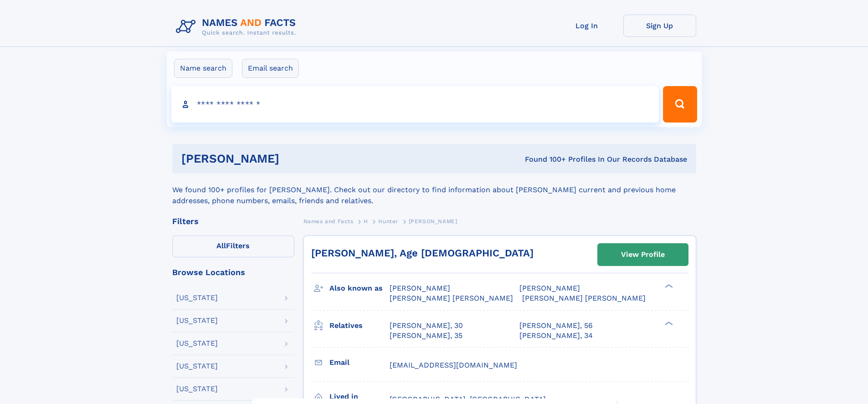 The image size is (868, 404). Describe the element at coordinates (360, 325) in the screenshot. I see `h3: Relatives` at that location.